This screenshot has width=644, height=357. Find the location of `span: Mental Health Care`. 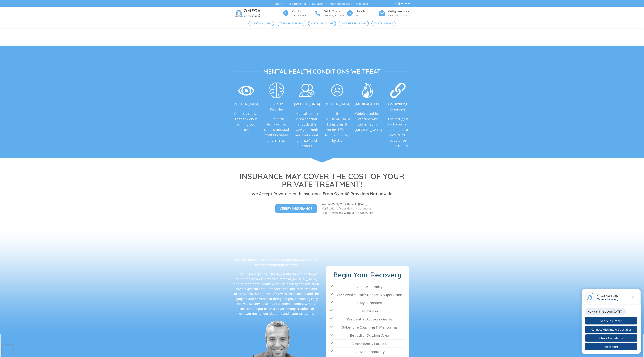

span: Mental Health Care is located at coordinates (322, 23).